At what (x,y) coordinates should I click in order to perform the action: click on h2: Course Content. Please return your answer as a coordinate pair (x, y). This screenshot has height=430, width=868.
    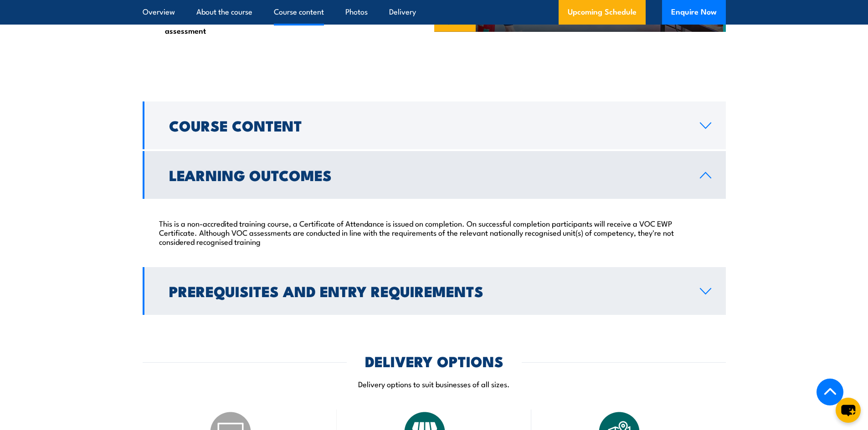
    Looking at the image, I should click on (427, 125).